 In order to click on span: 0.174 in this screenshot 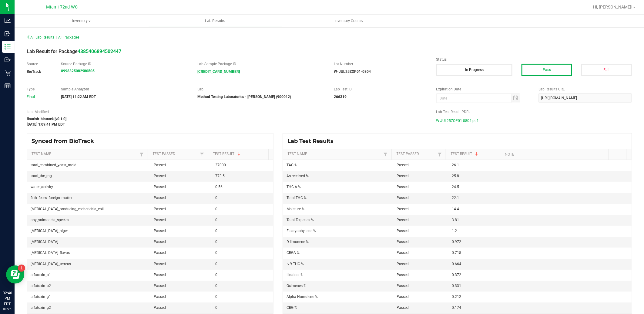, I will do `click(457, 308)`.